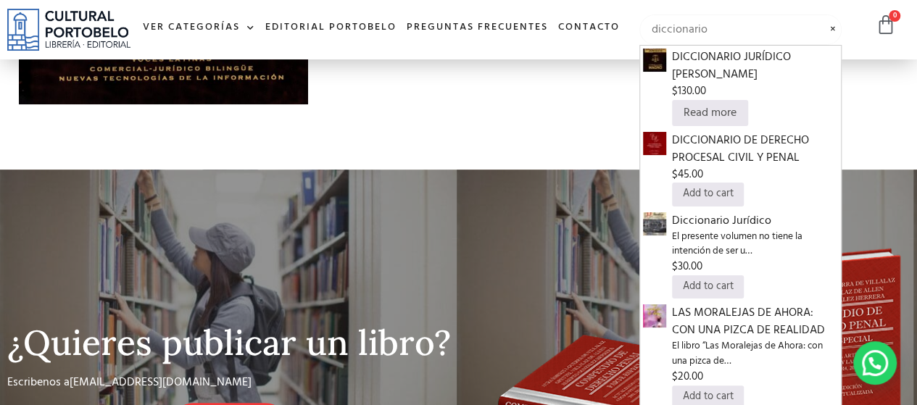  What do you see at coordinates (708, 194) in the screenshot?
I see `a: Add to cart: “DICCIONARIO DE DERECHO PROCESAL CIVIL Y PENAL”` at bounding box center [708, 194].